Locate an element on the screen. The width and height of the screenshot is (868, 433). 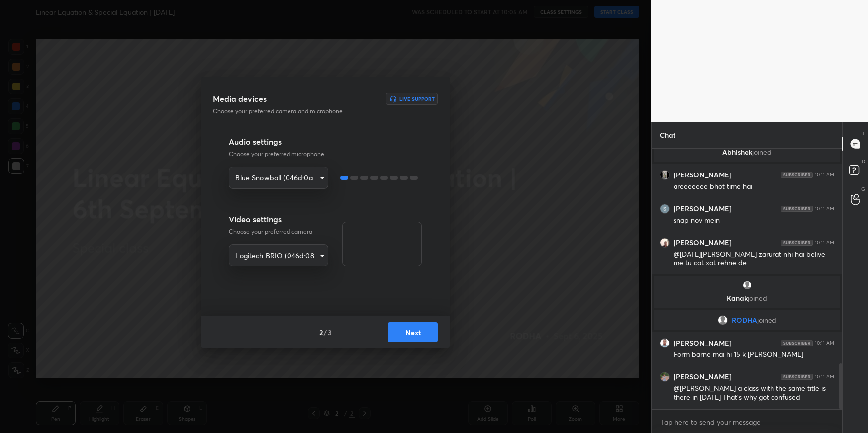
p: Choose your preferred camera and microphone is located at coordinates (294, 111).